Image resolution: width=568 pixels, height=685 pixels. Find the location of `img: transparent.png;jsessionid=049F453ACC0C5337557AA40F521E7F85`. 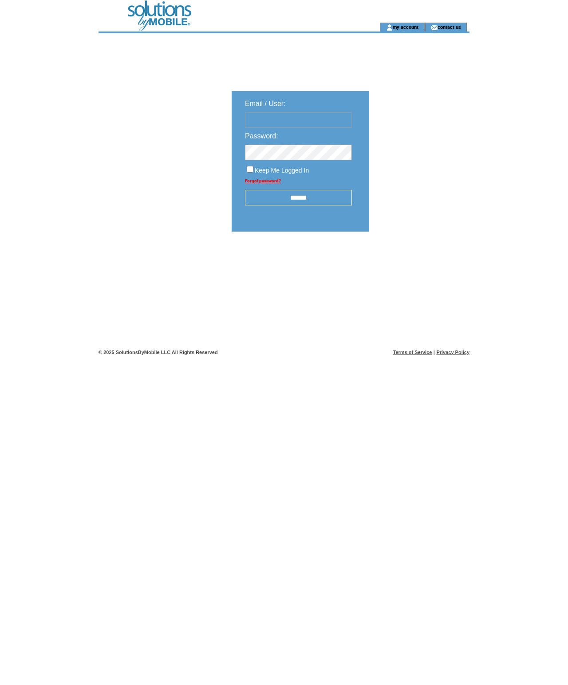

img: transparent.png;jsessionid=049F453ACC0C5337557AA40F521E7F85 is located at coordinates (417, 259).